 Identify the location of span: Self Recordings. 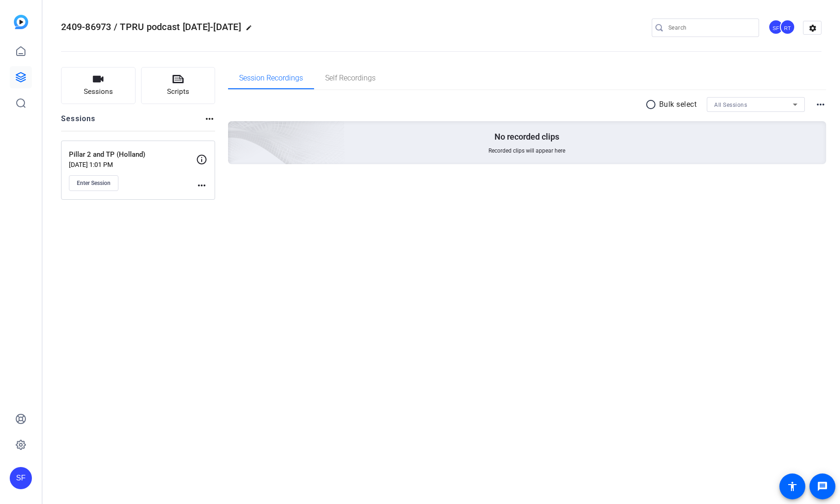
(350, 78).